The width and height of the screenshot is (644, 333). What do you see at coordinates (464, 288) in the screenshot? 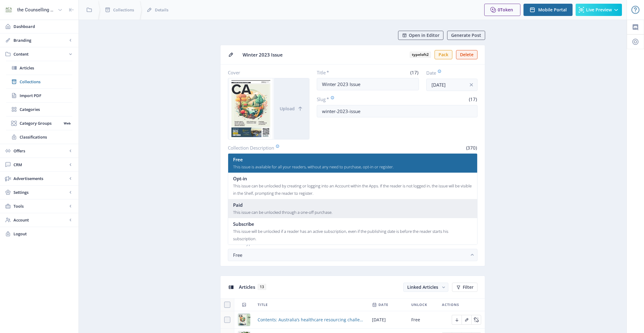
I see `button: Filter` at bounding box center [464, 288].